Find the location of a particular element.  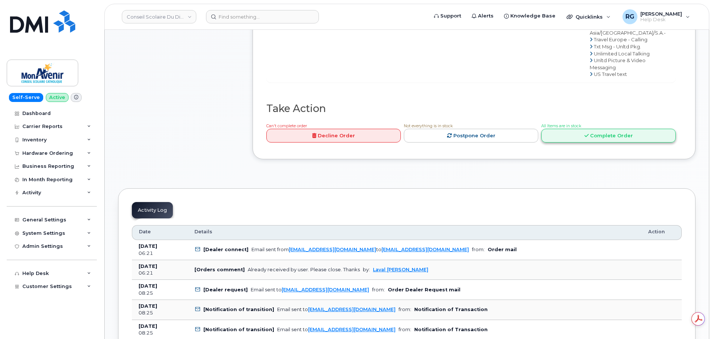

span: by: is located at coordinates (366, 270).